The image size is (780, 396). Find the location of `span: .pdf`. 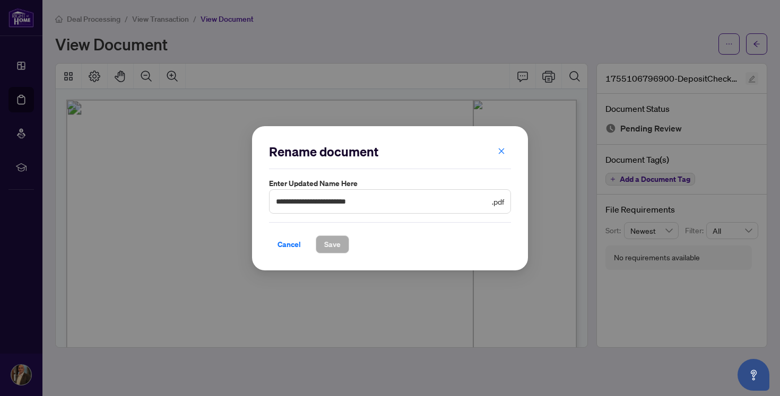

span: .pdf is located at coordinates (498, 201).